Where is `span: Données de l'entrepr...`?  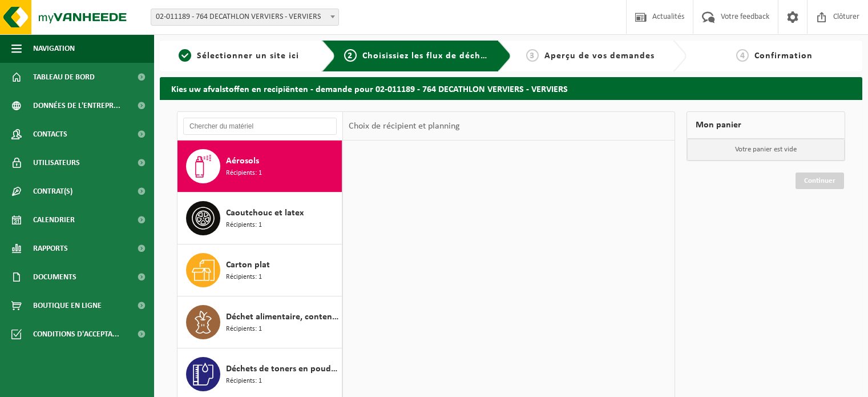
span: Données de l'entrepr... is located at coordinates (76, 106).